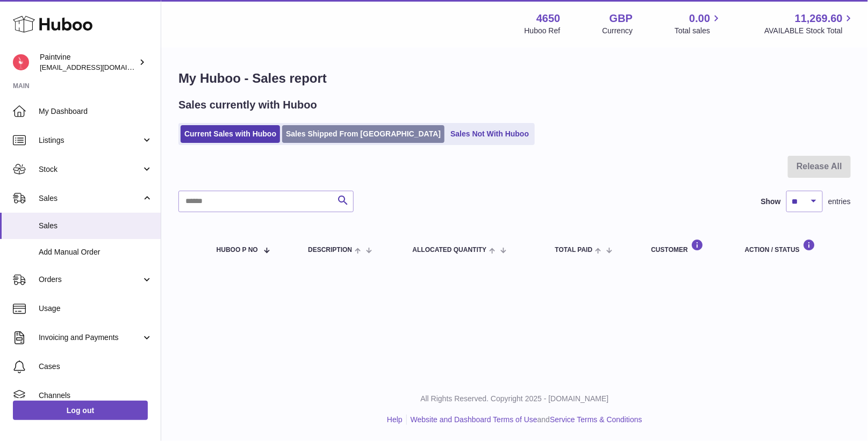 The image size is (868, 441). Describe the element at coordinates (96, 252) in the screenshot. I see `span: Add Manual Order` at that location.